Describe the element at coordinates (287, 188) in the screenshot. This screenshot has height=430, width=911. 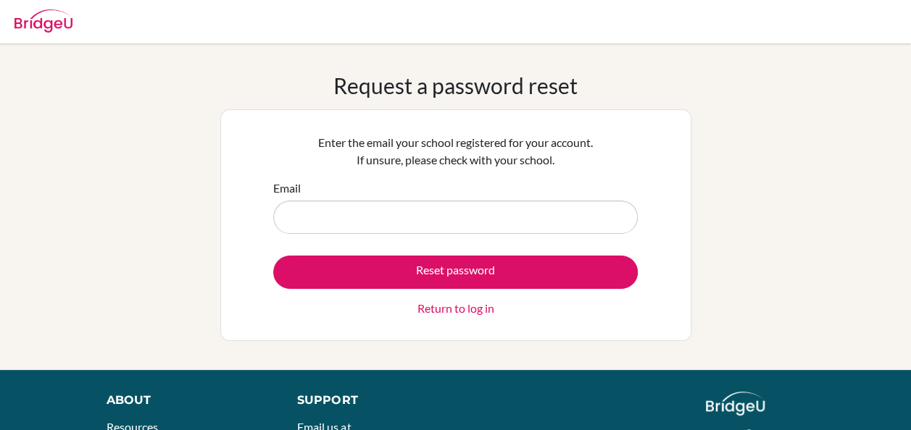
I see `label: Email` at that location.